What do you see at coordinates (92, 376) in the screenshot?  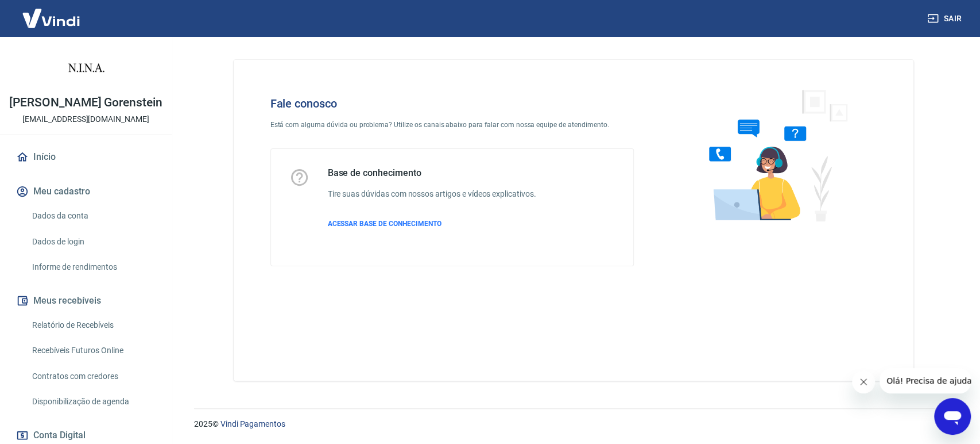 I see `a: Contratos com credores` at bounding box center [92, 376].